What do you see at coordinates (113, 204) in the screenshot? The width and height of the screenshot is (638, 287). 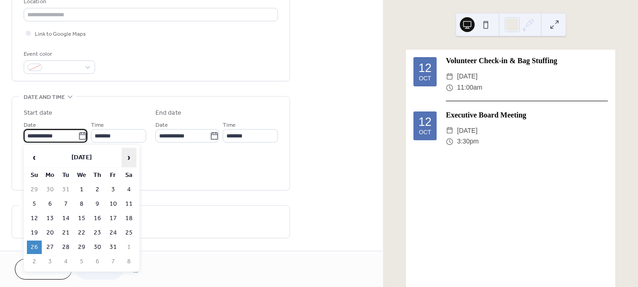 I see `td: 10` at bounding box center [113, 204].